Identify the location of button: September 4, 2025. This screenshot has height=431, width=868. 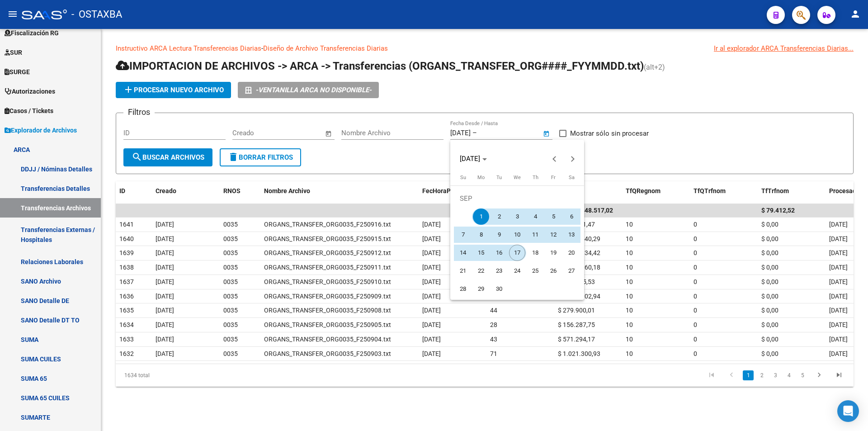
(535, 216).